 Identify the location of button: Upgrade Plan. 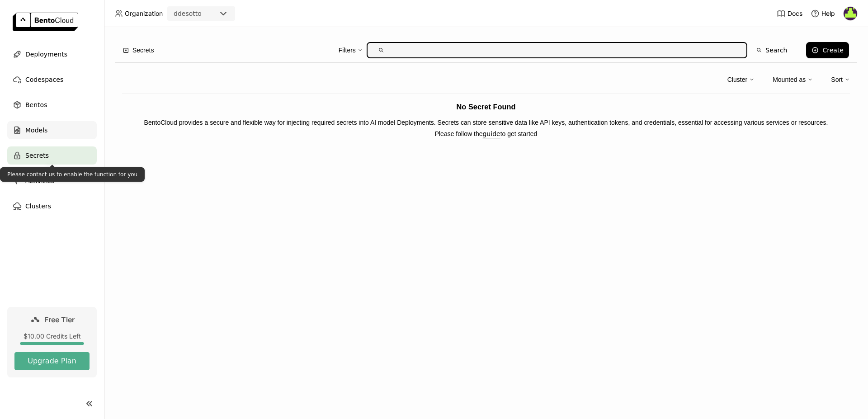
(52, 361).